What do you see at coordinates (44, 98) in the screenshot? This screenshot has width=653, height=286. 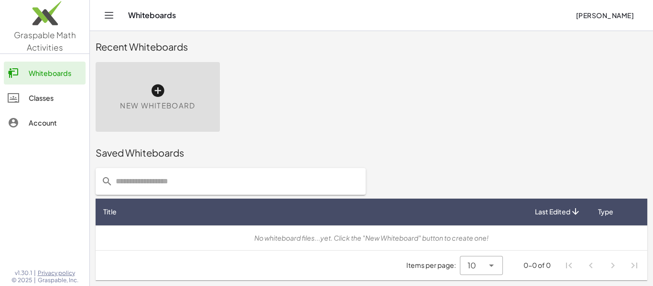 I see `a: Classes` at bounding box center [44, 98].